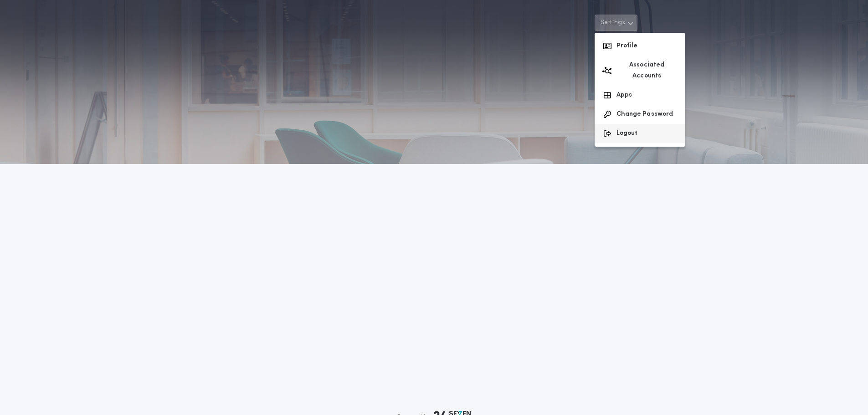 Image resolution: width=868 pixels, height=415 pixels. Describe the element at coordinates (616, 23) in the screenshot. I see `button: Settings` at that location.